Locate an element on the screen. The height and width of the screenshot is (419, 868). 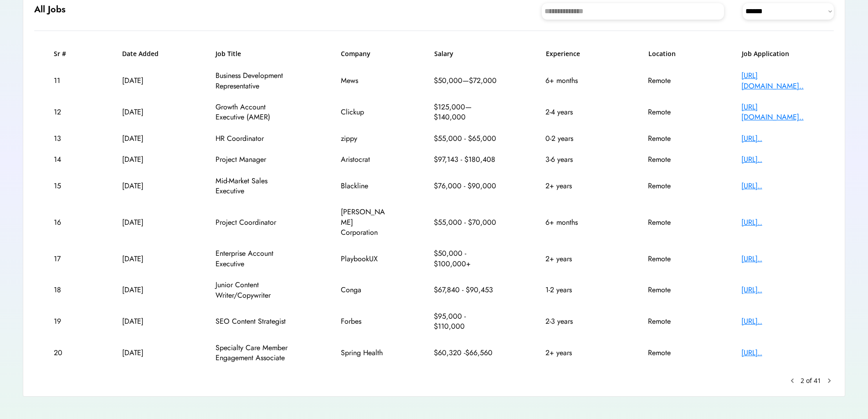
div: $50,000—$72,000 is located at coordinates (466, 80).